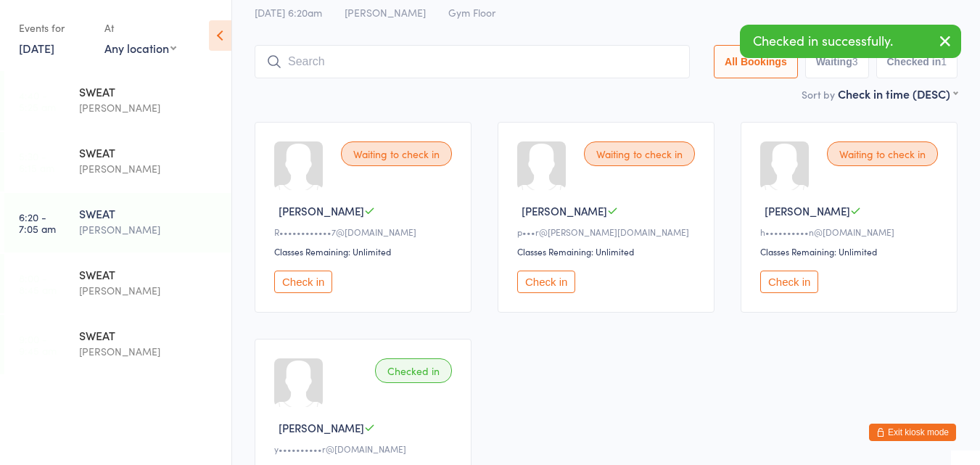 This screenshot has height=465, width=980. Describe the element at coordinates (756, 62) in the screenshot. I see `button: All Bookings` at that location.